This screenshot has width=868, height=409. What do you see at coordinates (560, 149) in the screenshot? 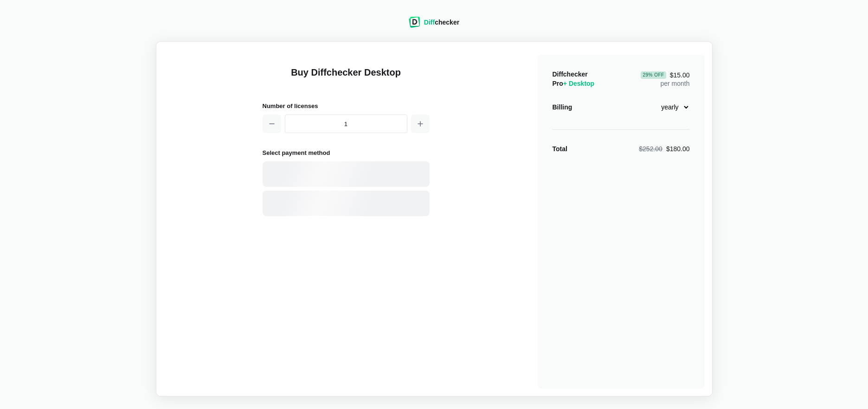
I see `strong: Total` at bounding box center [560, 149].